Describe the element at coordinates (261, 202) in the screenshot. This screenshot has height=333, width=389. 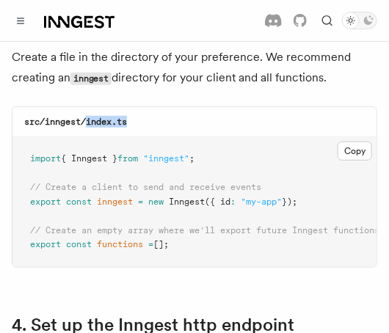
I see `span: "my-app"` at that location.